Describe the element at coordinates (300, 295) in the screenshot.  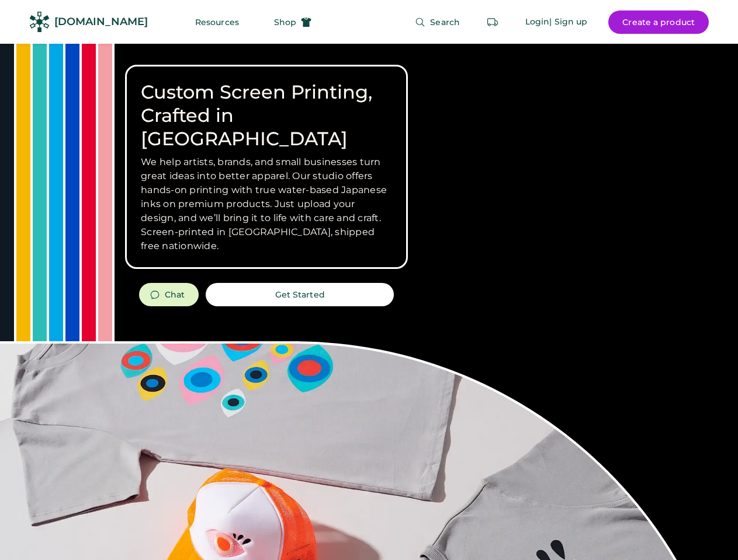
I see `button: Get Started` at that location.